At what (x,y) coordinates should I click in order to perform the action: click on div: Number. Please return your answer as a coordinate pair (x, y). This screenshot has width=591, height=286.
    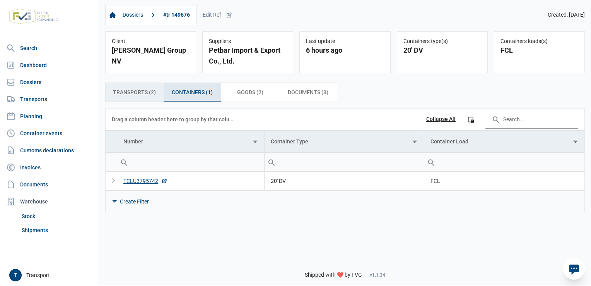
    Looking at the image, I should click on (133, 141).